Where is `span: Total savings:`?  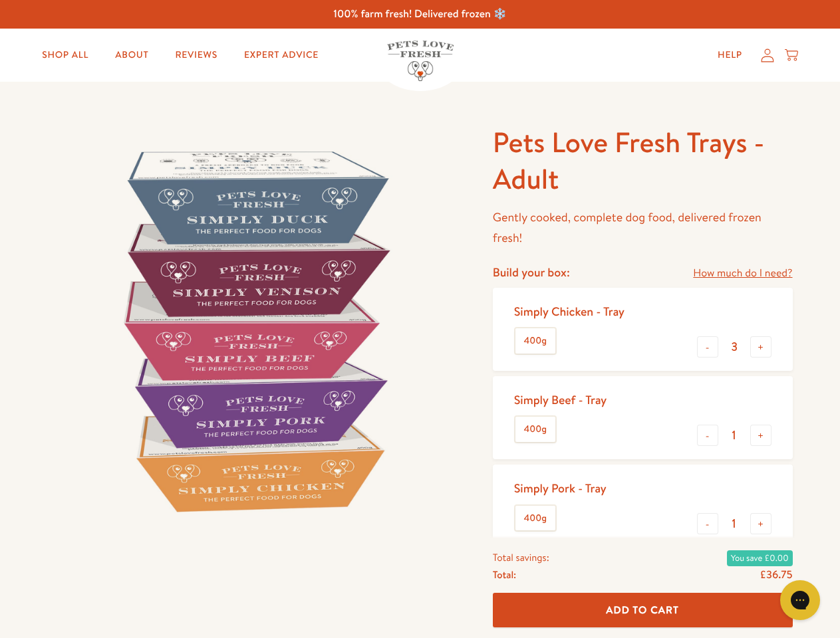
span: Total savings: is located at coordinates (521, 558).